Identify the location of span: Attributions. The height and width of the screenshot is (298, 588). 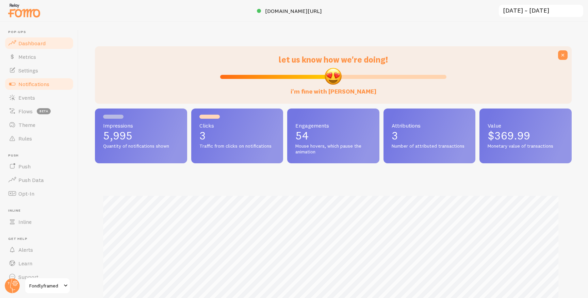
(430, 126).